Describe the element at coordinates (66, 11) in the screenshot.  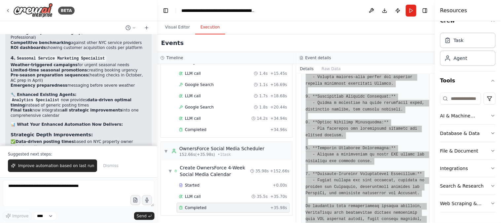
I see `div: BETA` at that location.